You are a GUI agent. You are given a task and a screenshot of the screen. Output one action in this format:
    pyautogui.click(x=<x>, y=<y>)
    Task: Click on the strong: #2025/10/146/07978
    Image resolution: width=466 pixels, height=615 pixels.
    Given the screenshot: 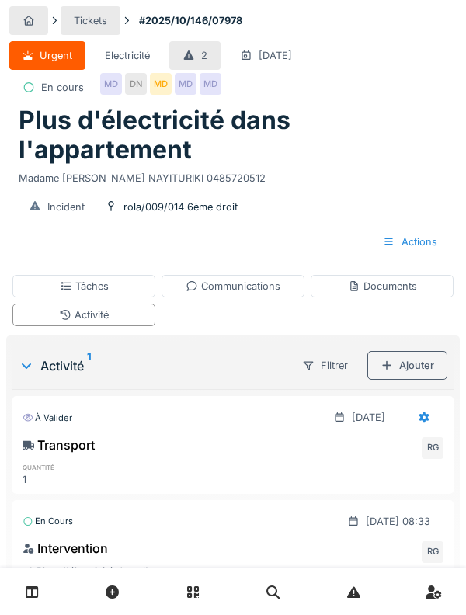 What is the action you would take?
    pyautogui.click(x=190, y=20)
    